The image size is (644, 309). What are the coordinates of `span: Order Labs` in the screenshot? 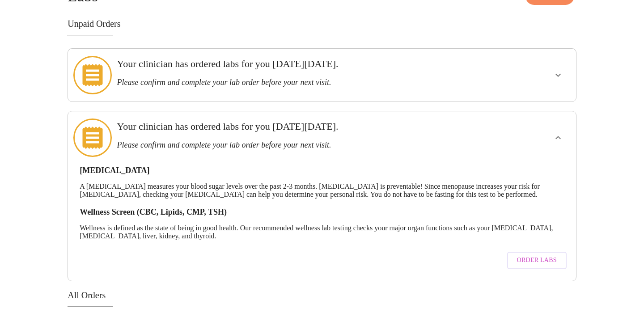 It's located at (537, 260).